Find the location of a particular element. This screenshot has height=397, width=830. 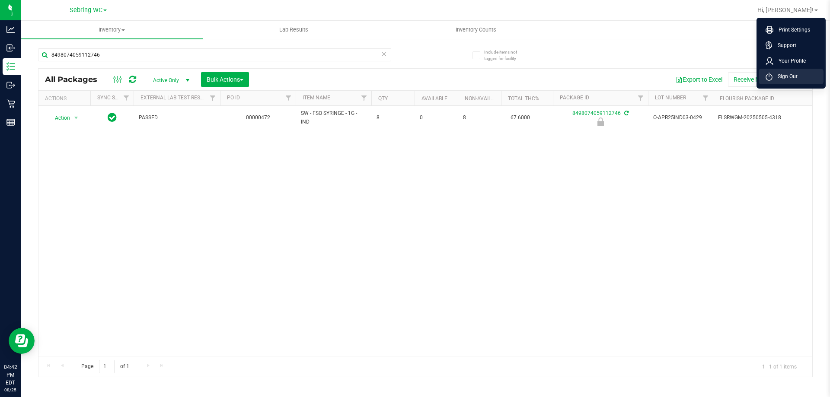

span: Sign Out is located at coordinates (785, 76).